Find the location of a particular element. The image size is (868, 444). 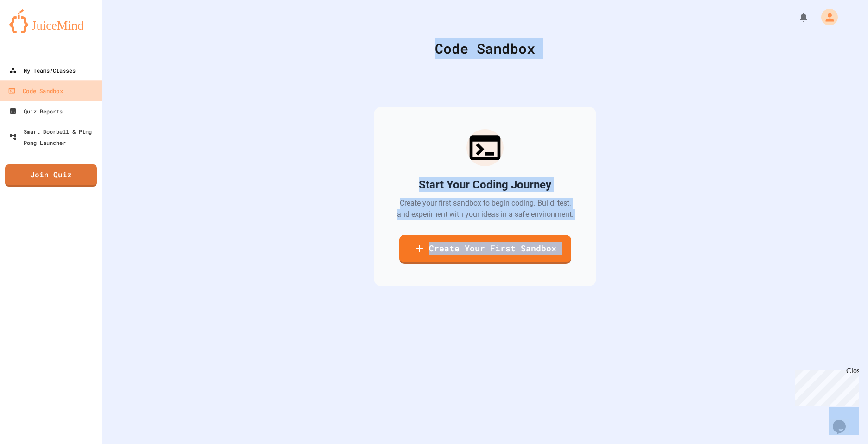

a: Create Your First Sandbox is located at coordinates (485, 249).